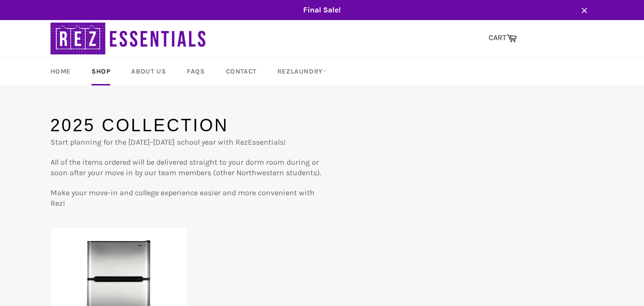 The width and height of the screenshot is (644, 306). What do you see at coordinates (148, 71) in the screenshot?
I see `a: About Us` at bounding box center [148, 71].